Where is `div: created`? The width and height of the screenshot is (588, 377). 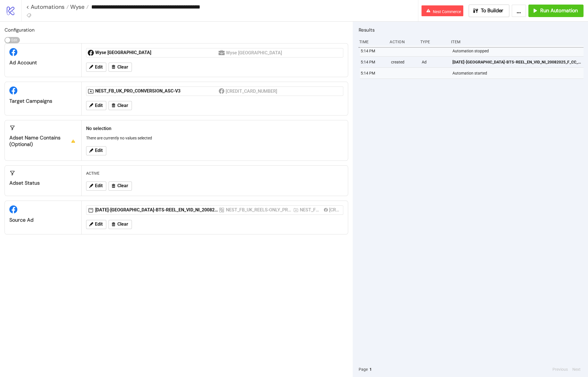 div: created is located at coordinates (404, 62).